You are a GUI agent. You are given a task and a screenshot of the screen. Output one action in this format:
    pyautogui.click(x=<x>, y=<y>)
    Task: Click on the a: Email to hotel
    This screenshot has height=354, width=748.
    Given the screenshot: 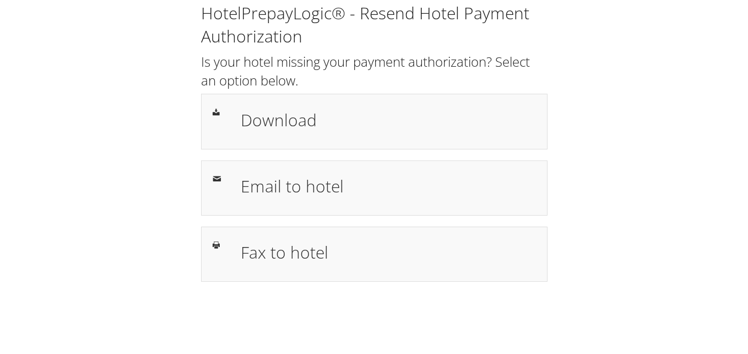 What is the action you would take?
    pyautogui.click(x=374, y=188)
    